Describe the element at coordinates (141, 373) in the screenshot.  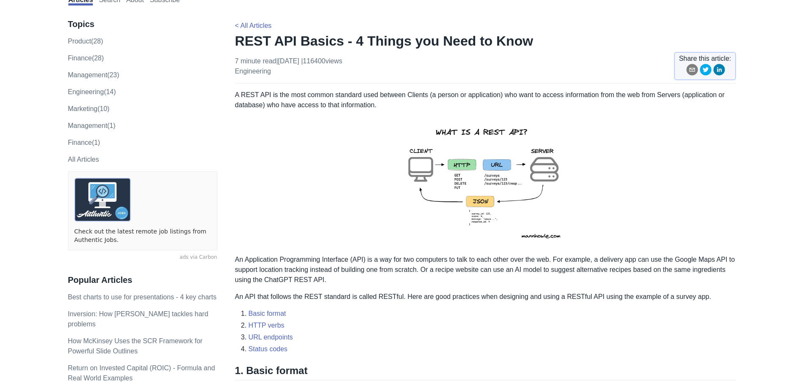
I see `a: Return on Invested Capital (ROIC) - Formula and Real World Examples` at that location.